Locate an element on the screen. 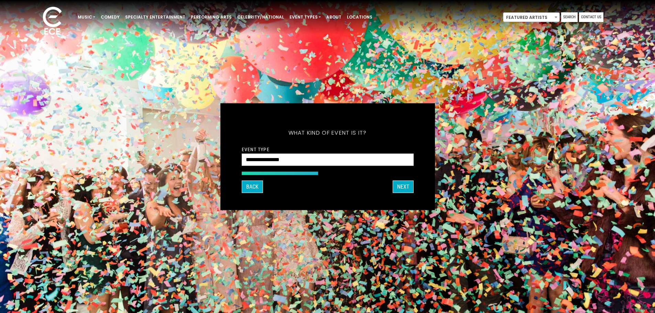 This screenshot has width=655, height=313. a: Contact Us is located at coordinates (591, 17).